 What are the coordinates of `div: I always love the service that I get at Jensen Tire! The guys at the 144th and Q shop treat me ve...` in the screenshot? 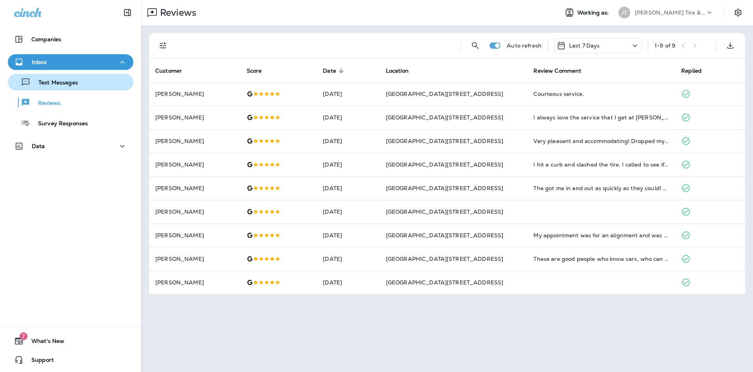 It's located at (601, 117).